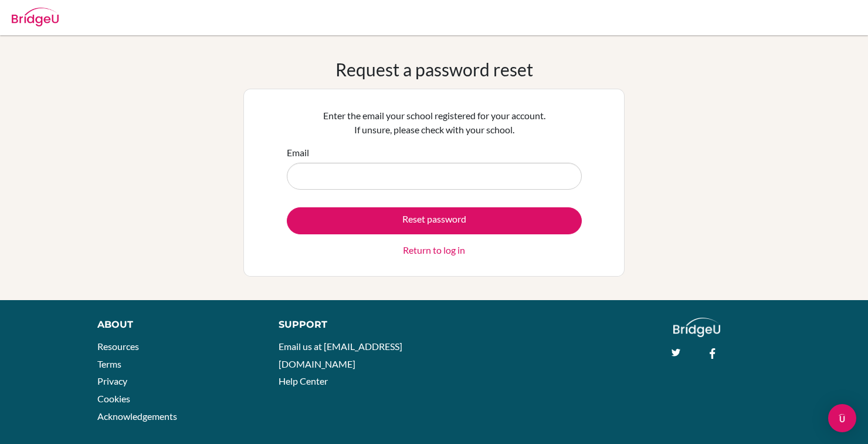 Image resolution: width=868 pixels, height=444 pixels. What do you see at coordinates (137, 416) in the screenshot?
I see `a: Acknowledgements` at bounding box center [137, 416].